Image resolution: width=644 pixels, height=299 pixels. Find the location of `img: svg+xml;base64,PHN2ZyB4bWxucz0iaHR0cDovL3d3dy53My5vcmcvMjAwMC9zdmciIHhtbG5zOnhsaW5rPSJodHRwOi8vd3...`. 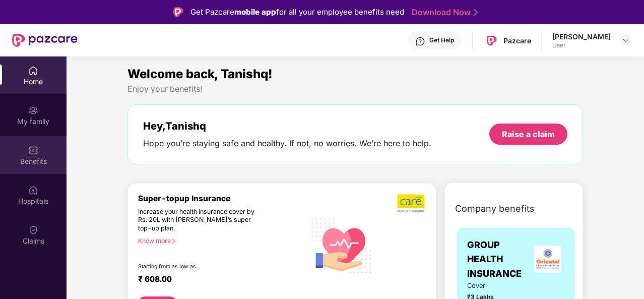

img: svg+xml;base64,PHN2ZyB4bWxucz0iaHR0cDovL3d3dy53My5vcmcvMjAwMC9zdmciIHhtbG5zOnhsaW5rPSJodHRwOi8vd3... is located at coordinates (342, 245).